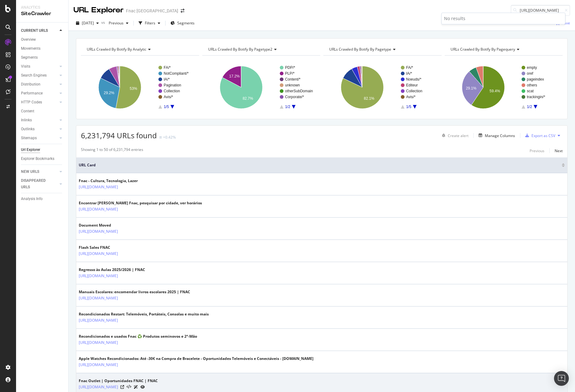 This screenshot has height=392, width=575. What do you see at coordinates (536, 151) in the screenshot?
I see `div: Previous` at bounding box center [536, 151].